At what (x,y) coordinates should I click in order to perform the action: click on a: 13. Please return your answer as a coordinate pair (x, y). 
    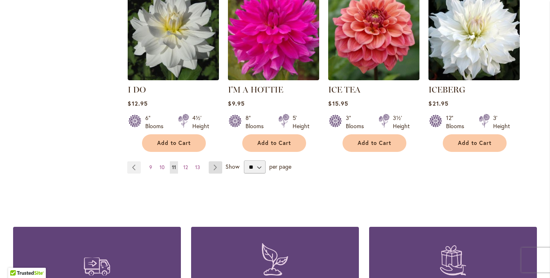
    Looking at the image, I should click on (198, 168).